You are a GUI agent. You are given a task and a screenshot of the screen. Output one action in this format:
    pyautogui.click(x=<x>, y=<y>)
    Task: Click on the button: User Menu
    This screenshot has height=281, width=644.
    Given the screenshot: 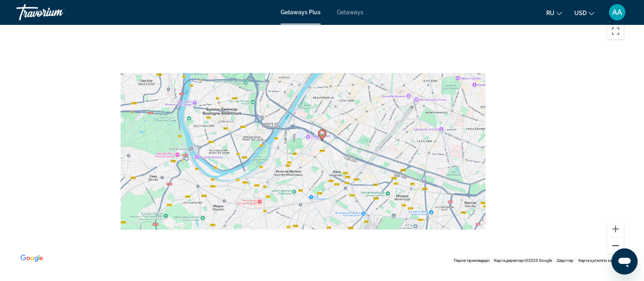 What is the action you would take?
    pyautogui.click(x=617, y=12)
    